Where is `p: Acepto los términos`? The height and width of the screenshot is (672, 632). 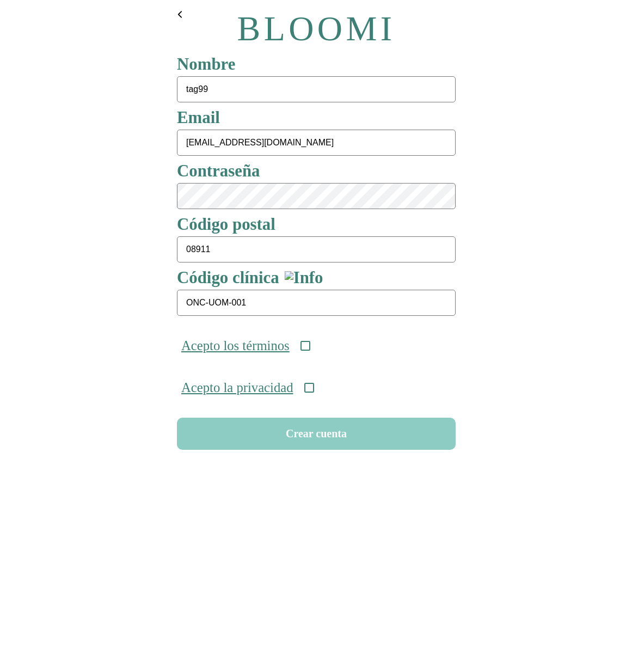
p: Acepto los términos is located at coordinates (235, 346).